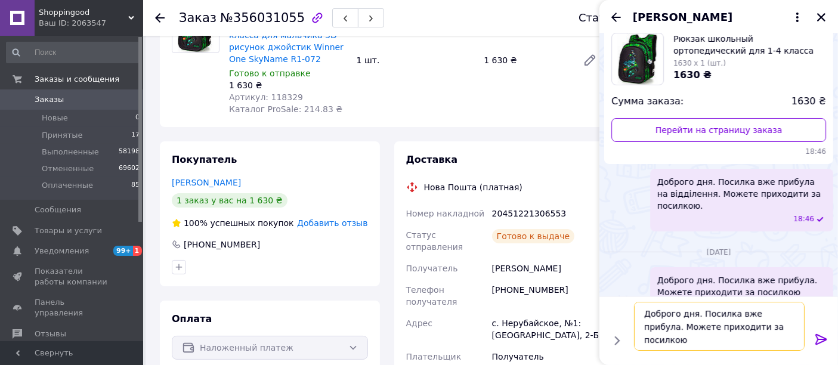 The image size is (838, 365). What do you see at coordinates (204, 159) in the screenshot?
I see `span: Покупатель` at bounding box center [204, 159].